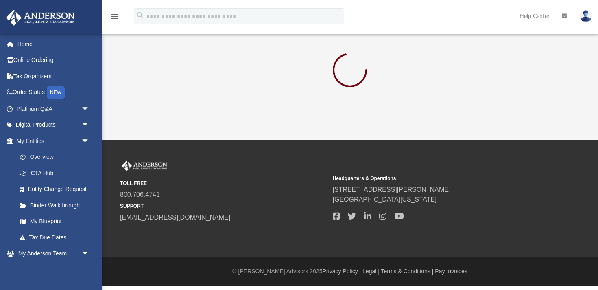 The height and width of the screenshot is (290, 598). What do you see at coordinates (223, 206) in the screenshot?
I see `small: SUPPORT` at bounding box center [223, 206].